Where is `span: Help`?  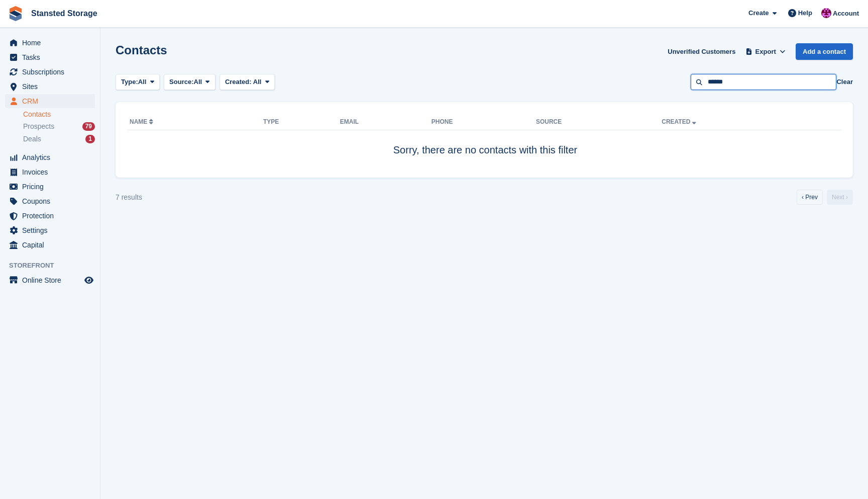 span: Help is located at coordinates (805, 13).